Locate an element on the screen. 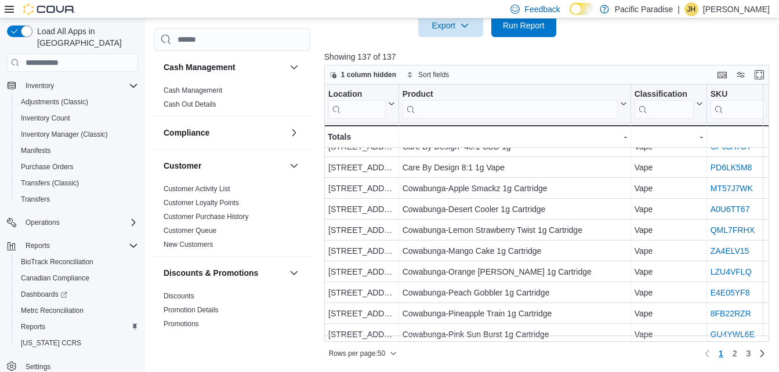 This screenshot has height=372, width=779. span: 1 is located at coordinates (721, 354).